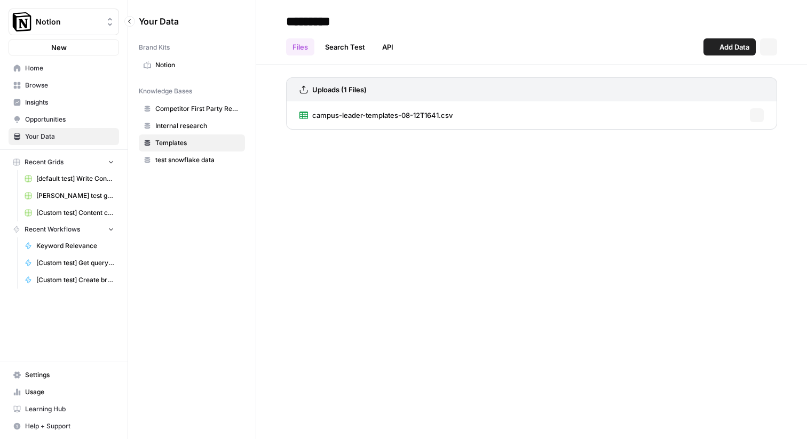 The height and width of the screenshot is (439, 807). What do you see at coordinates (64, 48) in the screenshot?
I see `button: New` at bounding box center [64, 48].